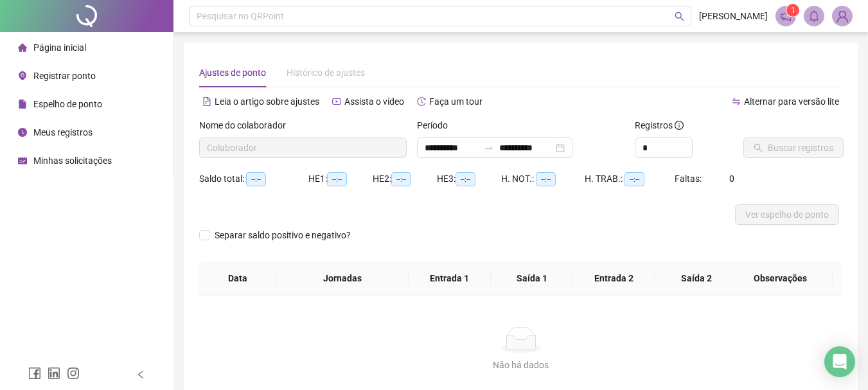 This screenshot has width=868, height=390. I want to click on span: Observações, so click(780, 278).